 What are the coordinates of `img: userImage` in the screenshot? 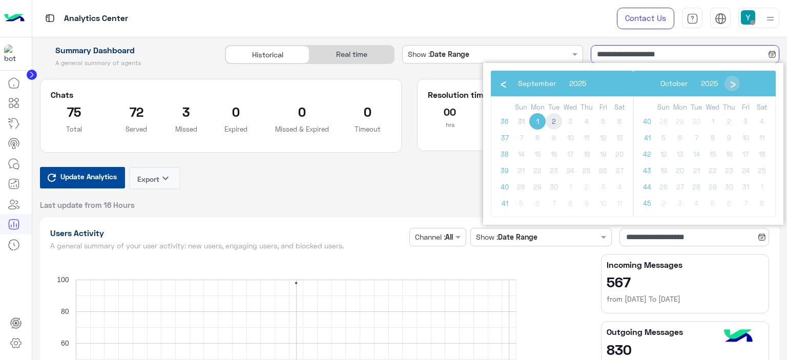 It's located at (748, 17).